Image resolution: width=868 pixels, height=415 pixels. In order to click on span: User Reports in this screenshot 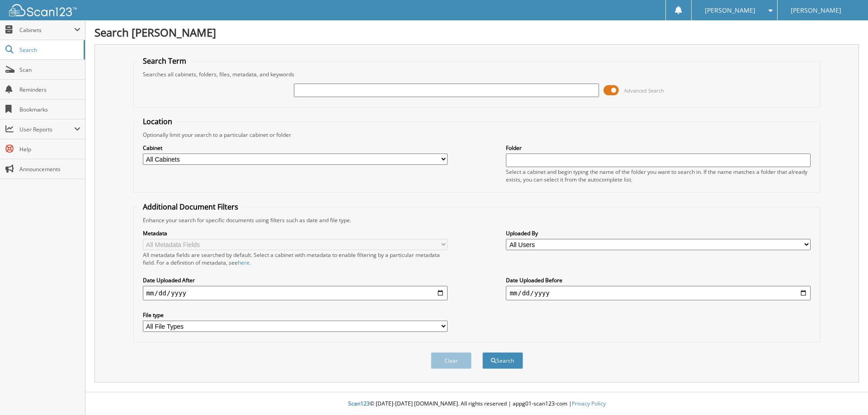, I will do `click(46, 129)`.